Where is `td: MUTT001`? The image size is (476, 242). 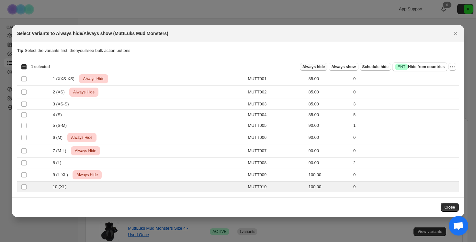
td: MUTT001 is located at coordinates (276, 79).